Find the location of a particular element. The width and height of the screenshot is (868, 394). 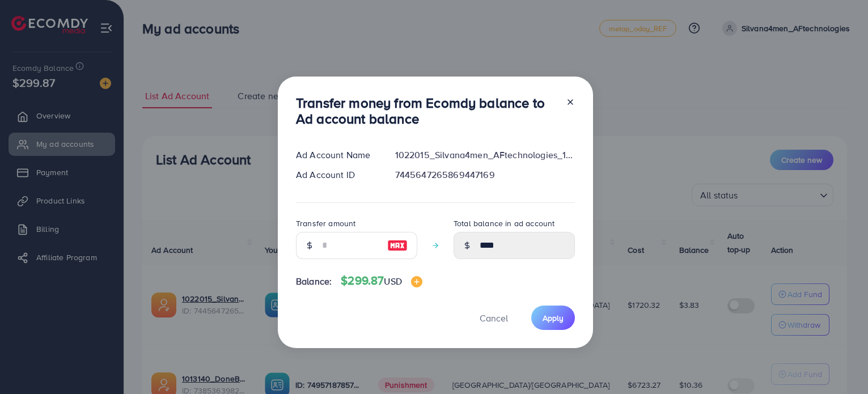

span: Cancel is located at coordinates (494, 318).